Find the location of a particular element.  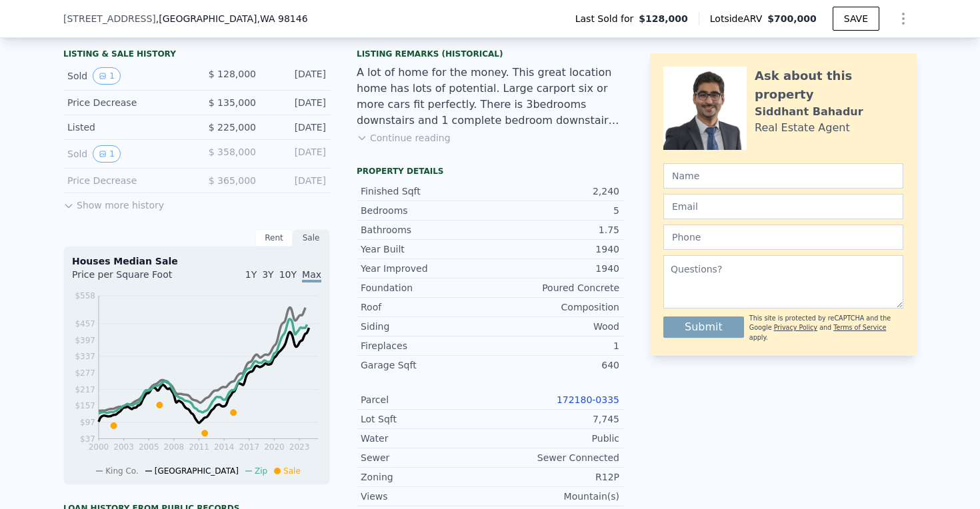

div: A lot of home for the money. This great location home has lots of potential. Large carport six or... is located at coordinates (490, 97).